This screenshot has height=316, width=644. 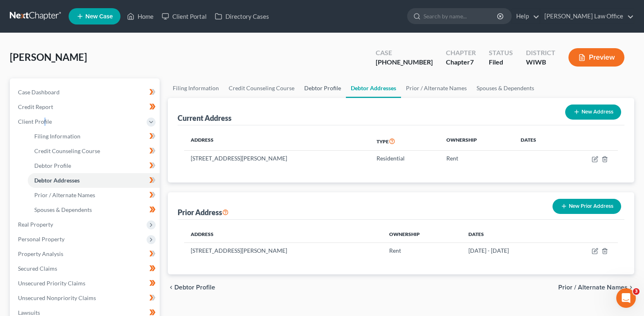 I want to click on span: 7, so click(x=472, y=62).